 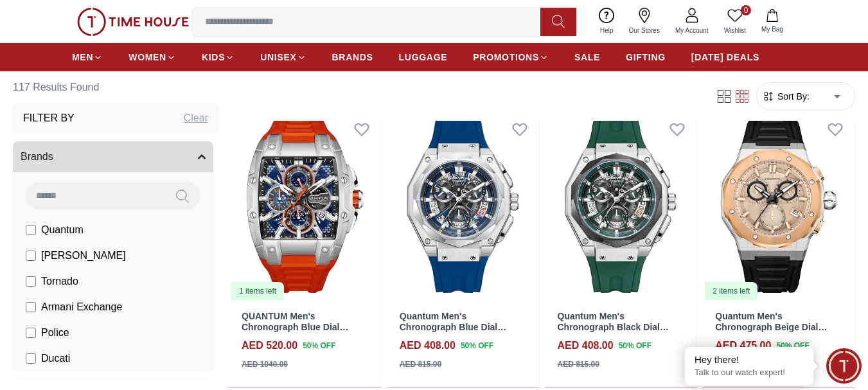 What do you see at coordinates (31, 358) in the screenshot?
I see `input: Ducati` at bounding box center [31, 358].